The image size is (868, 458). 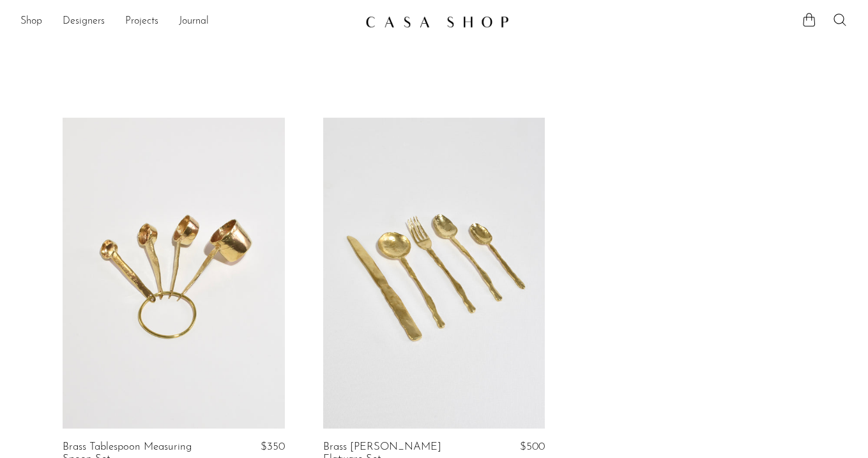 What do you see at coordinates (193, 22) in the screenshot?
I see `a: Journal` at bounding box center [193, 22].